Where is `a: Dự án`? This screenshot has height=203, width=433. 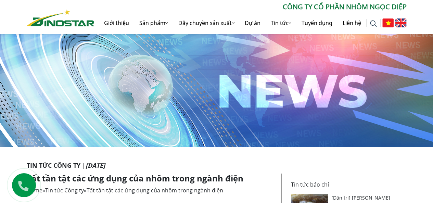
a: Dự án is located at coordinates (253, 23).